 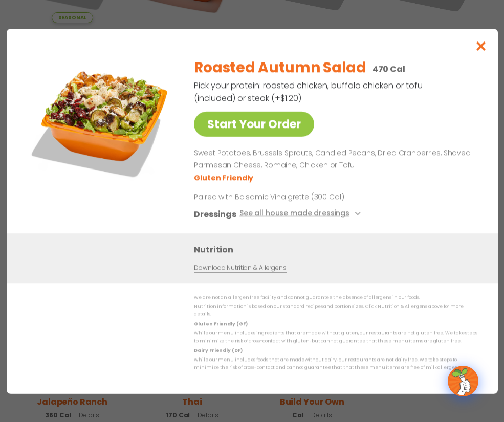 What do you see at coordinates (280, 68) in the screenshot?
I see `h2: Roasted Autumn Salad` at bounding box center [280, 68].